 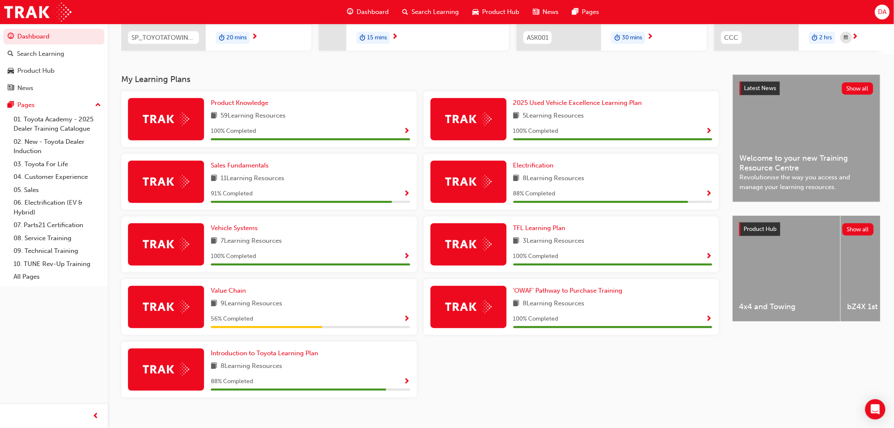 I want to click on span: up-icon, so click(x=98, y=105).